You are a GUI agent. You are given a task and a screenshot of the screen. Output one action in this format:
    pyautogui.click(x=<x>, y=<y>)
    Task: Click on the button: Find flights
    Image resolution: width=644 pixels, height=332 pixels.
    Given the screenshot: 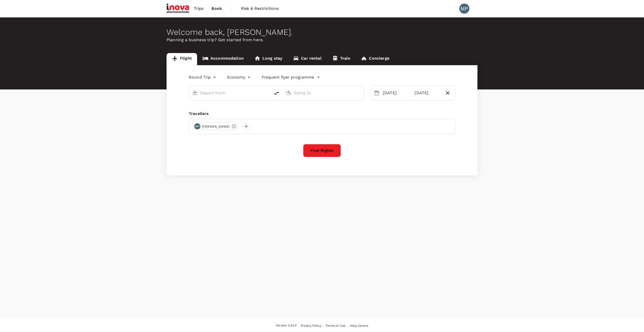 What is the action you would take?
    pyautogui.click(x=322, y=150)
    